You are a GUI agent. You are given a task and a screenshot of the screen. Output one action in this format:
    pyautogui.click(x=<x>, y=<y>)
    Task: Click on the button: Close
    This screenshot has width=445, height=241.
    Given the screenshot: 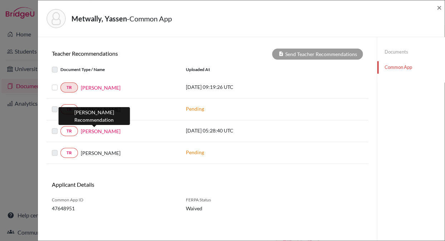 What is the action you would take?
    pyautogui.click(x=439, y=8)
    